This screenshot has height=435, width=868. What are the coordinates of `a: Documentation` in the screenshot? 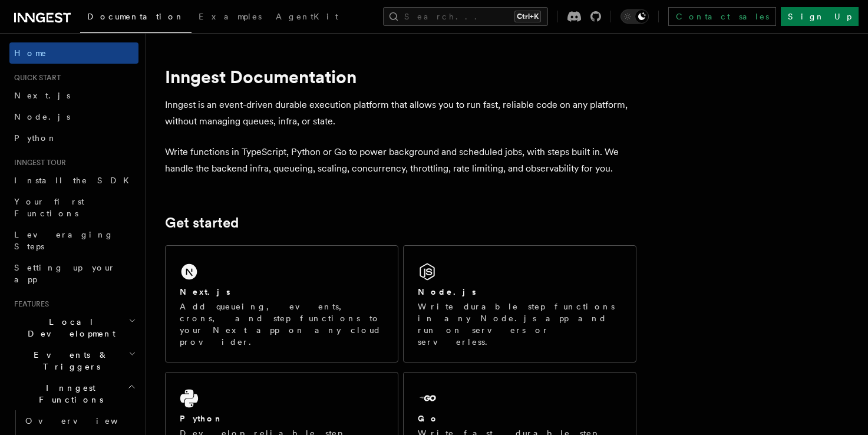 It's located at (135, 19).